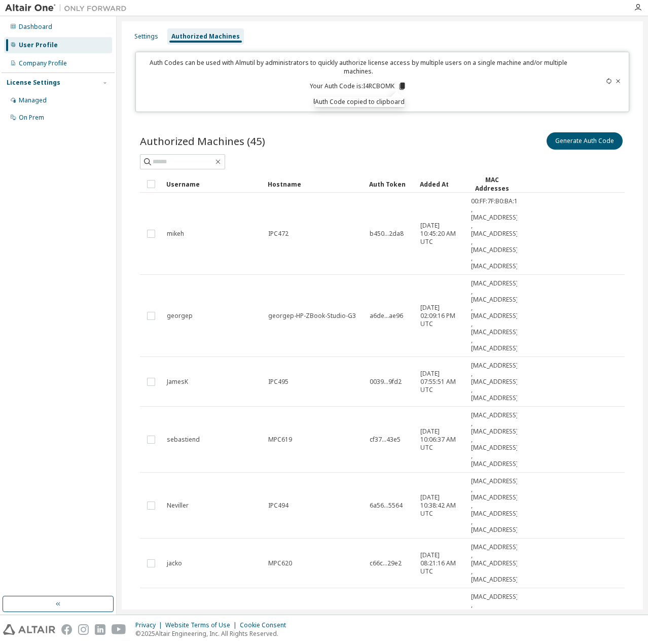 The height and width of the screenshot is (644, 648). I want to click on div: License Settings, so click(34, 83).